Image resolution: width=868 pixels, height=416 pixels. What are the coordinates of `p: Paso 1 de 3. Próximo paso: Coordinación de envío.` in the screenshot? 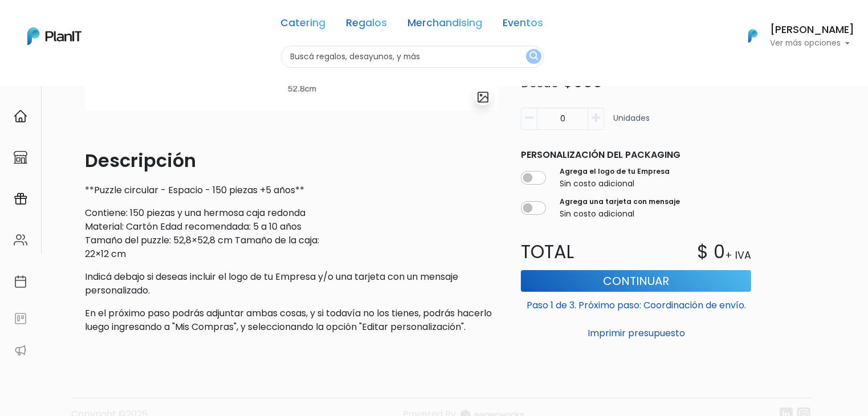 It's located at (636, 303).